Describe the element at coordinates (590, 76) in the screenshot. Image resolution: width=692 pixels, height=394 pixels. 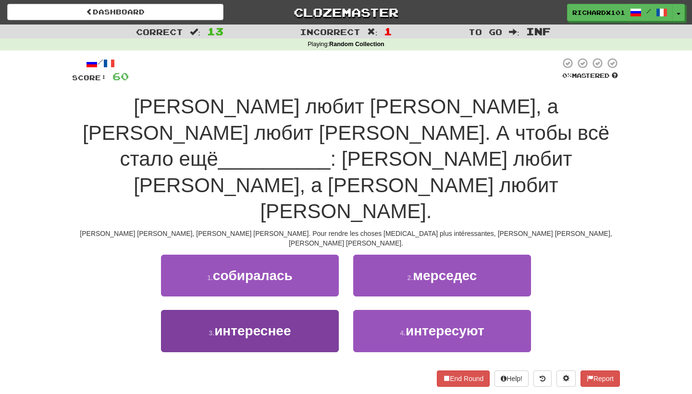
I see `div: Mastered` at that location.